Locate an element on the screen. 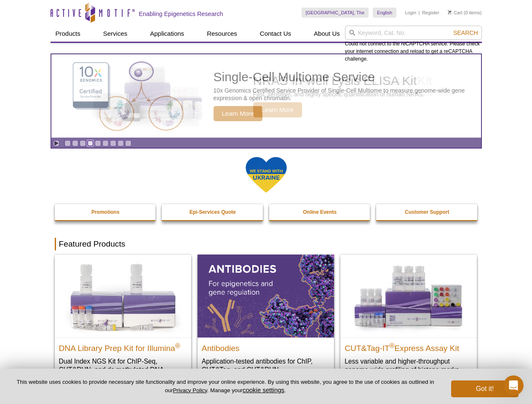  a: Go to slide 5 is located at coordinates (98, 143).